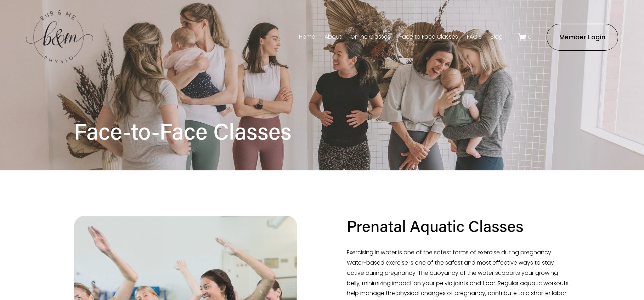  Describe the element at coordinates (333, 37) in the screenshot. I see `a: About` at that location.